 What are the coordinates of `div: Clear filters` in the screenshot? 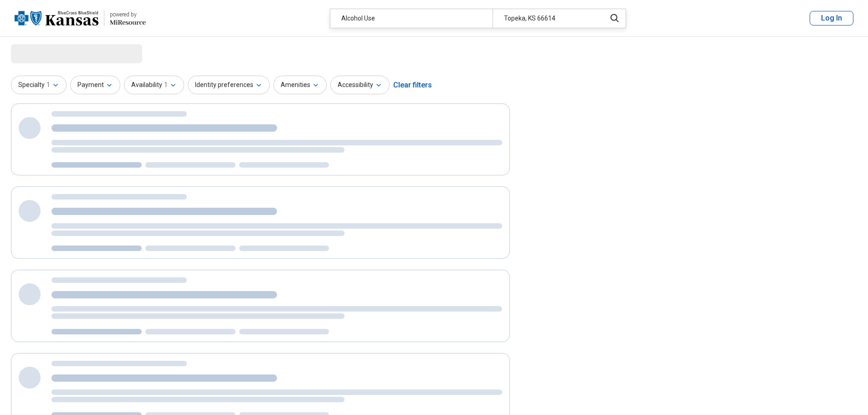 It's located at (412, 85).